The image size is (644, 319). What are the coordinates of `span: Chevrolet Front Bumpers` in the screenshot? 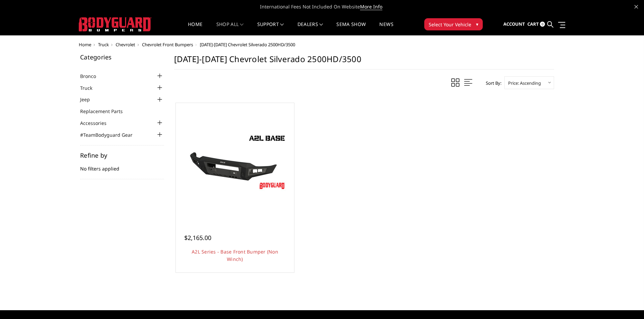 It's located at (167, 45).